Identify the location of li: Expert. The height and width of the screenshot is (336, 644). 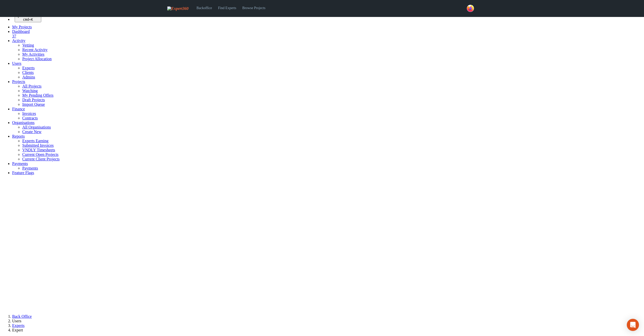
(327, 330).